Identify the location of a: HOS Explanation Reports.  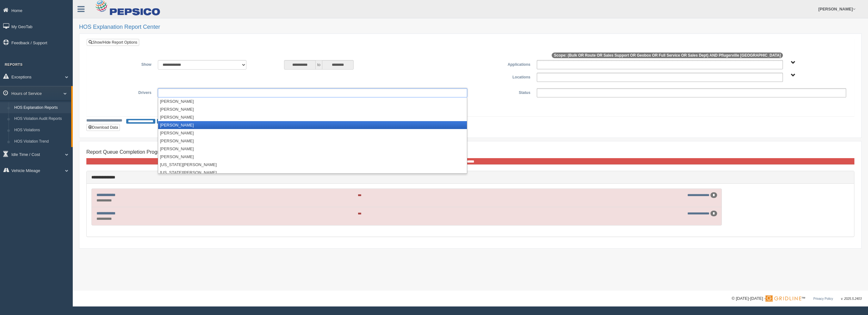
(41, 108).